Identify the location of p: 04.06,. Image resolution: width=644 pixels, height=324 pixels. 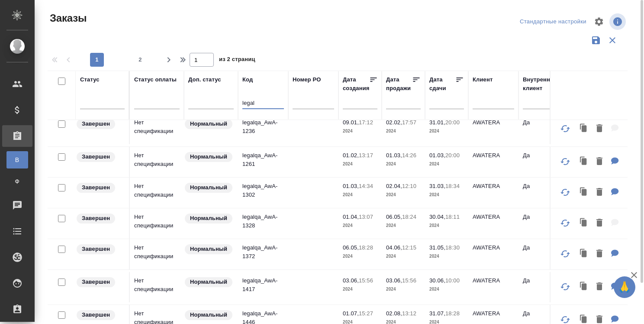
(394, 247).